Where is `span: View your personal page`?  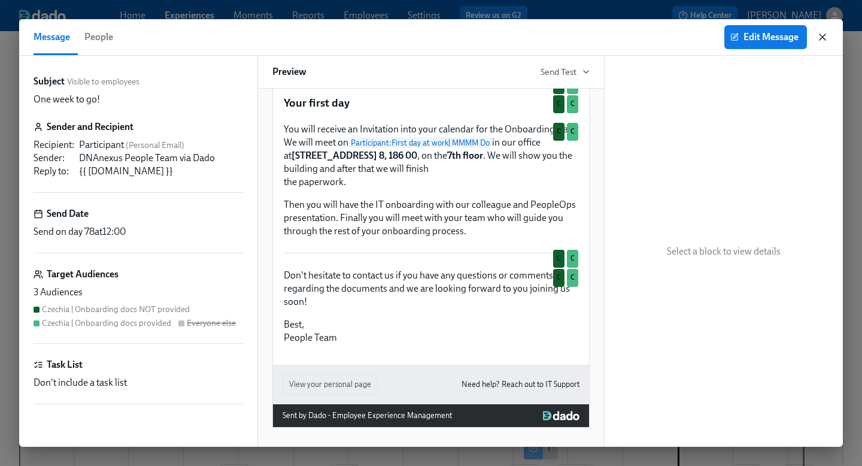 span: View your personal page is located at coordinates (330, 384).